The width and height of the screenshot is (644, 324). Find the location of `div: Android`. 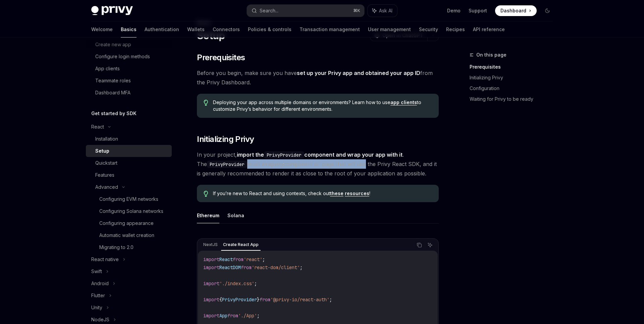

div: Android is located at coordinates (100, 284).